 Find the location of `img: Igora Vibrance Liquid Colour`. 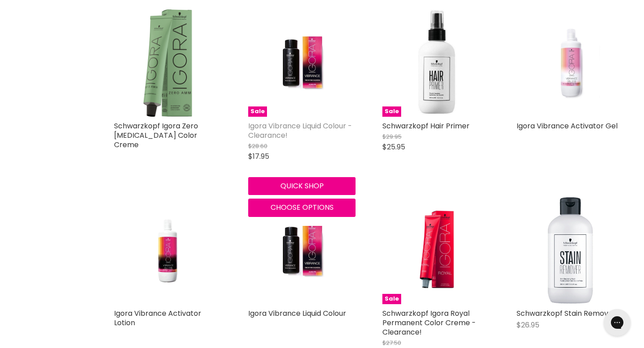

img: Igora Vibrance Liquid Colour is located at coordinates (302, 250).